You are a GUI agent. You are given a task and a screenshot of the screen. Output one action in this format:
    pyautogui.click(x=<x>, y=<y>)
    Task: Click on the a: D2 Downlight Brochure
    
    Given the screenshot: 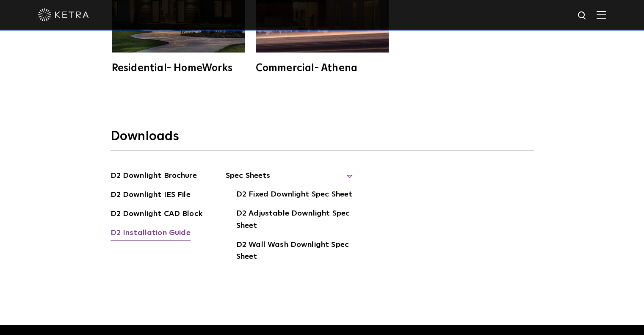 What is the action you would take?
    pyautogui.click(x=153, y=177)
    